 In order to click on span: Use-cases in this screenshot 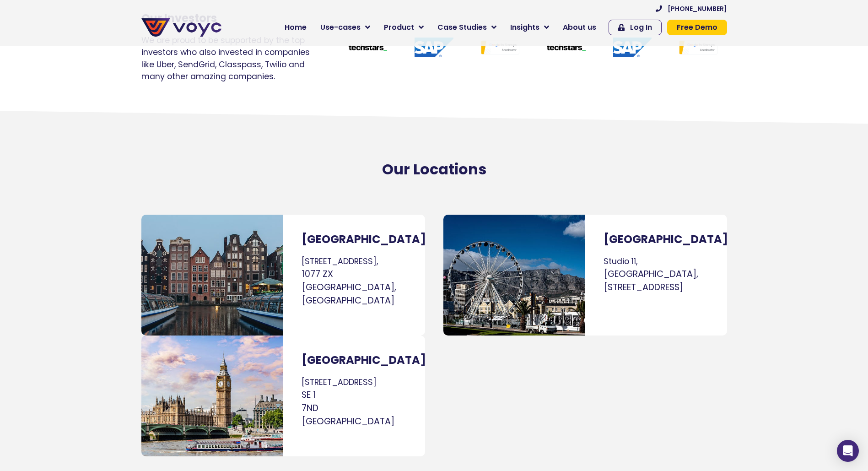, I will do `click(341, 28)`.